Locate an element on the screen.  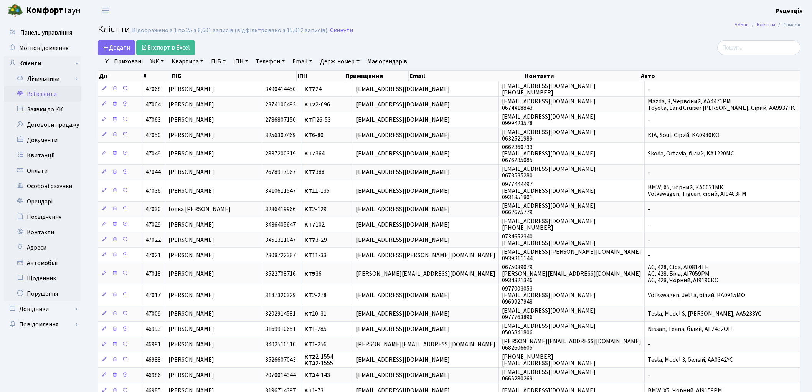
a: Клієнти is located at coordinates (42, 63).